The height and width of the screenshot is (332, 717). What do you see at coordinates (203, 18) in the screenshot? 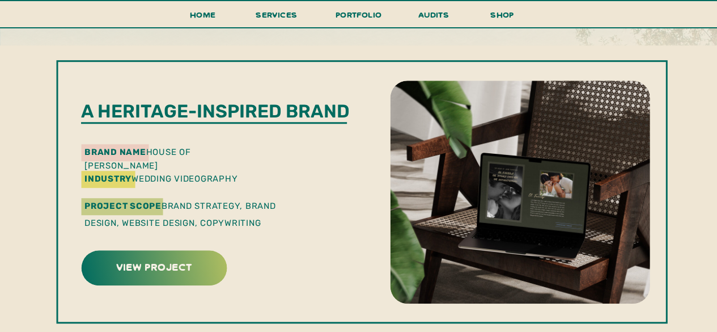
I see `a: Home` at bounding box center [203, 18].